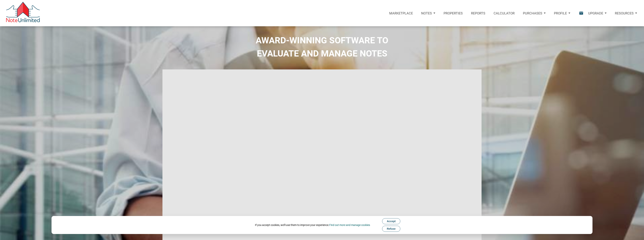 The image size is (644, 240). What do you see at coordinates (562, 13) in the screenshot?
I see `a: Profile` at bounding box center [562, 13].